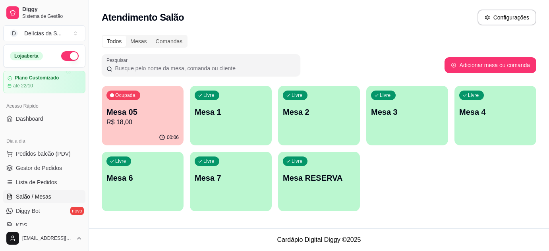  What do you see at coordinates (231, 116) in the screenshot?
I see `button: LivreMesa 1` at bounding box center [231, 116].